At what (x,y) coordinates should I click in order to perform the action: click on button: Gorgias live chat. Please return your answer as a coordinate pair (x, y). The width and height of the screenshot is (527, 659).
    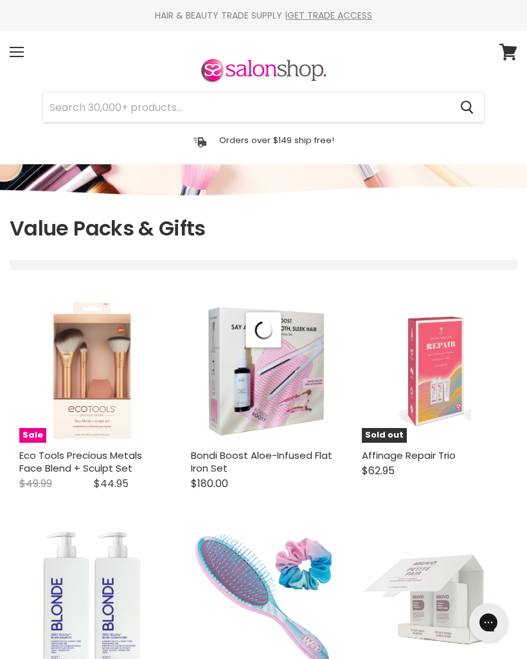
    Looking at the image, I should click on (26, 24).